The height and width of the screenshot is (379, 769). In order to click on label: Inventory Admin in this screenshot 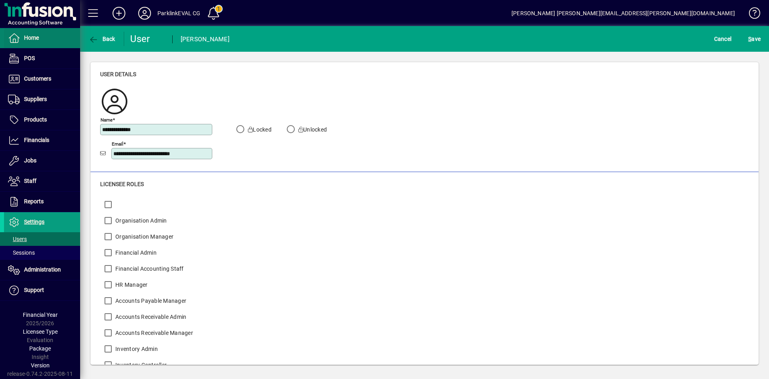, I will do `click(136, 349)`.